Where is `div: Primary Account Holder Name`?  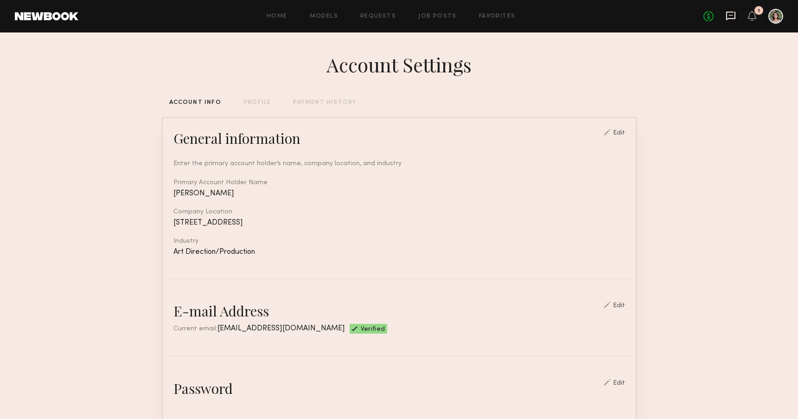 div: Primary Account Holder Name is located at coordinates (399, 183).